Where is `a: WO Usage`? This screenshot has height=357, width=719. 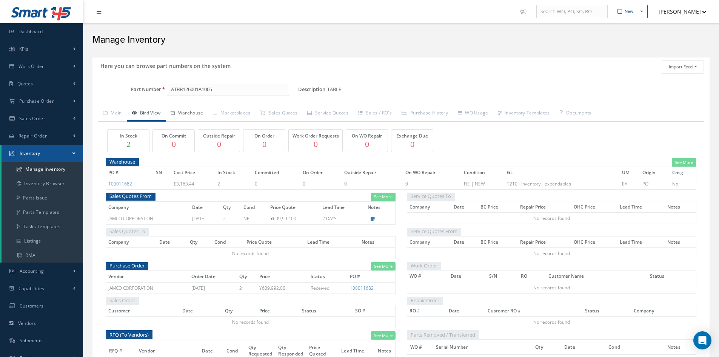
a: WO Usage is located at coordinates (473, 114).